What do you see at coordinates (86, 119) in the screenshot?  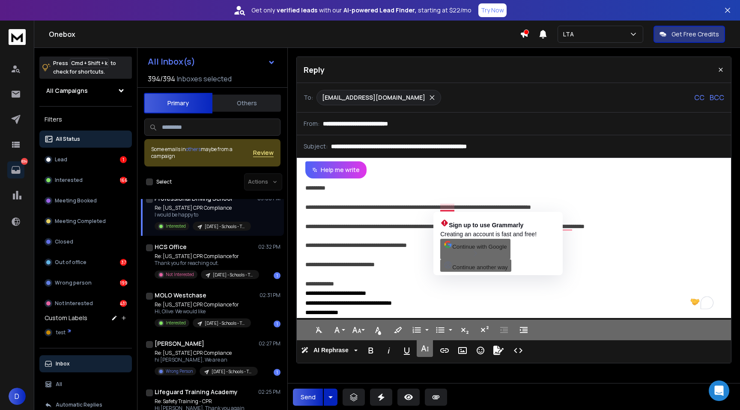 I see `h3: Filters` at bounding box center [86, 119].